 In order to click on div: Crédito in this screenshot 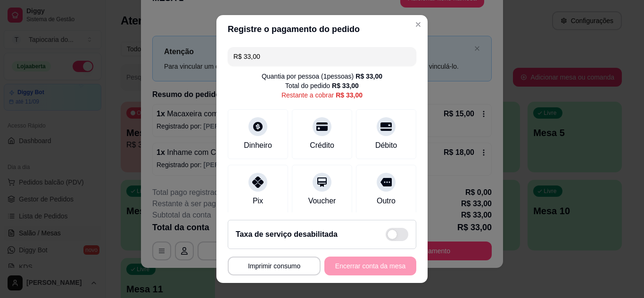, I will do `click(322, 146)`.